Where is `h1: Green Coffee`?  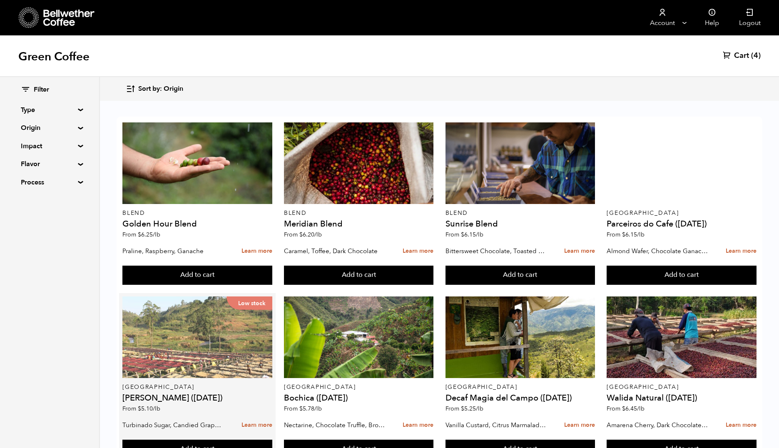
h1: Green Coffee is located at coordinates (54, 57).